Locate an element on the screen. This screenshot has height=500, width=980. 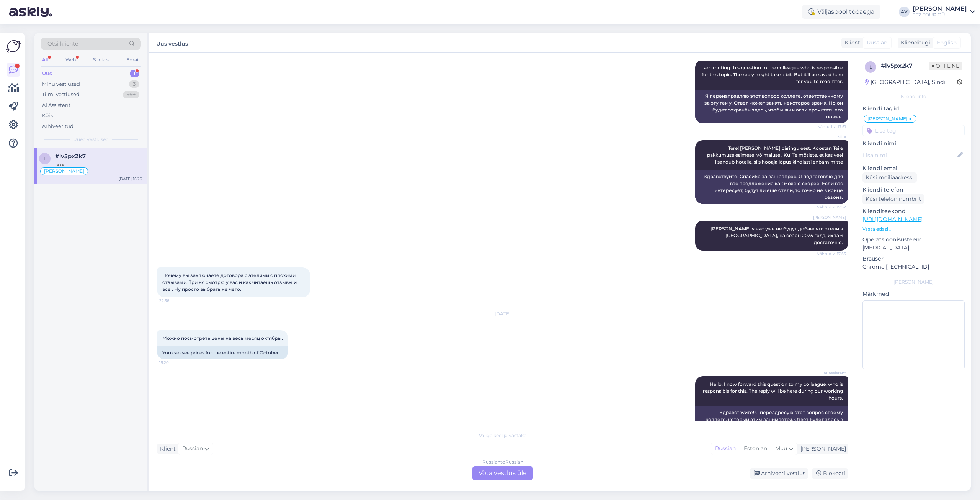
div: AV is located at coordinates (904, 12).